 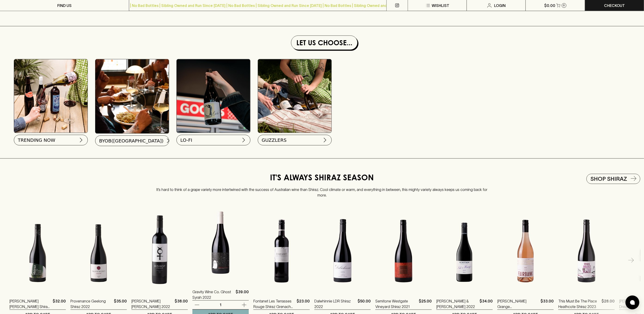 What do you see at coordinates (295, 96) in the screenshot?
I see `img: PACKS` at bounding box center [295, 96].